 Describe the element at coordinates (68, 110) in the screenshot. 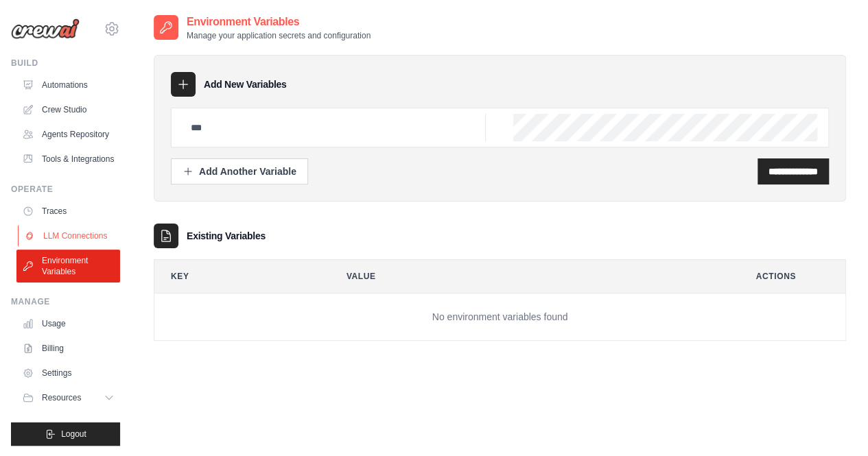

I see `a: Crew Studio` at that location.